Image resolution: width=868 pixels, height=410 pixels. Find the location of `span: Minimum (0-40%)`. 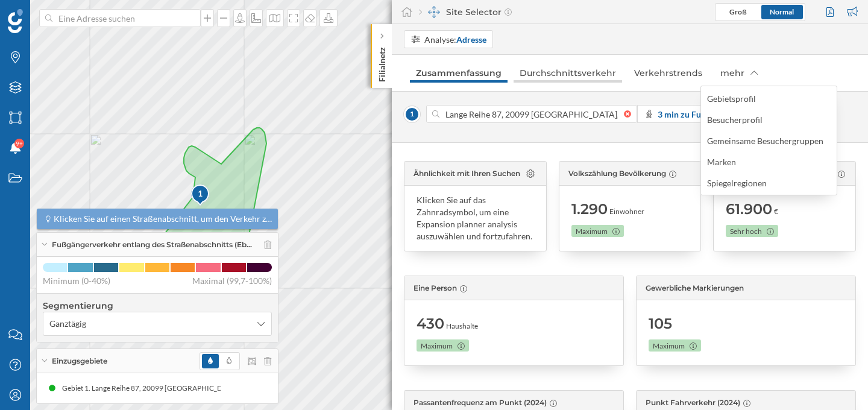

span: Minimum (0-40%) is located at coordinates (76, 281).